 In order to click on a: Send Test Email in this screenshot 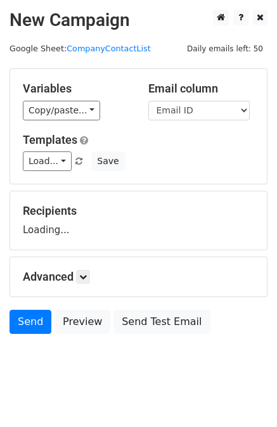, I will do `click(162, 322)`.